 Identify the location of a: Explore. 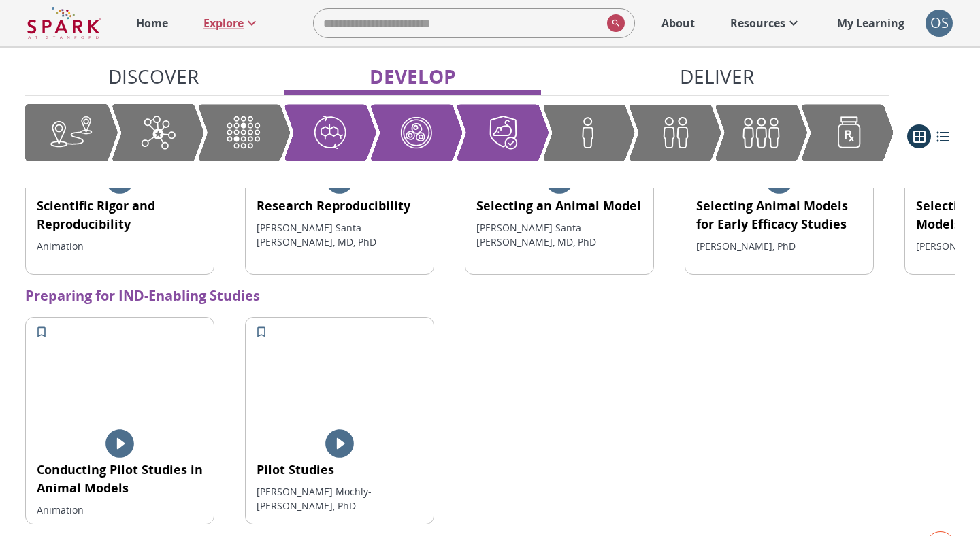
(231, 23).